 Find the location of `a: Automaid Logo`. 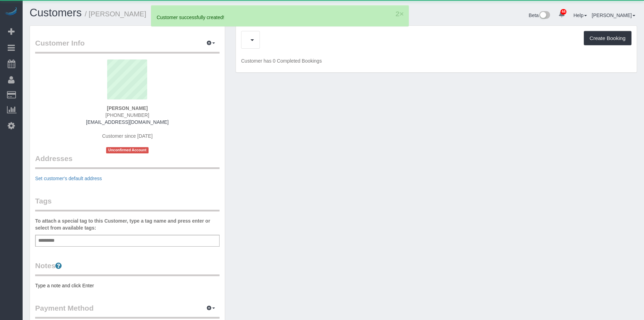

a: Automaid Logo is located at coordinates (11, 12).